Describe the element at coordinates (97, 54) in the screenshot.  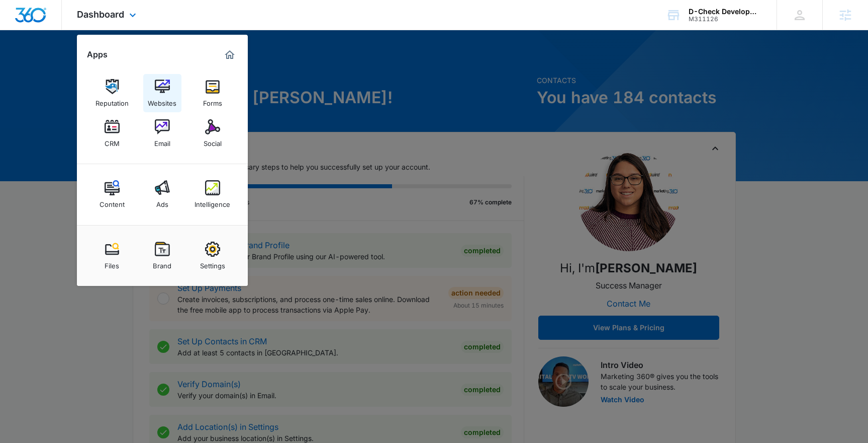
I see `h2: Apps` at that location.